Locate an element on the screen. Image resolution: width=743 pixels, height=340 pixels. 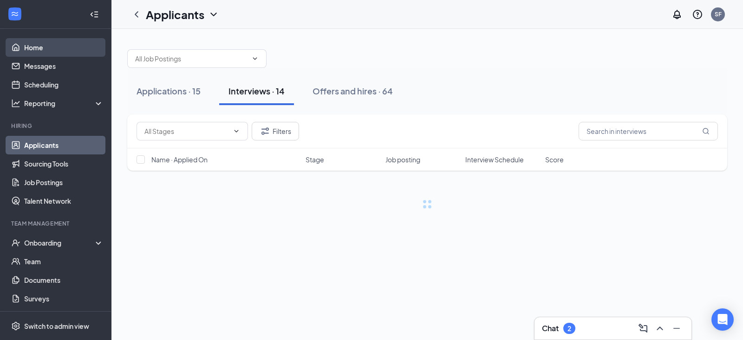
h1: Applicants is located at coordinates (175, 14).